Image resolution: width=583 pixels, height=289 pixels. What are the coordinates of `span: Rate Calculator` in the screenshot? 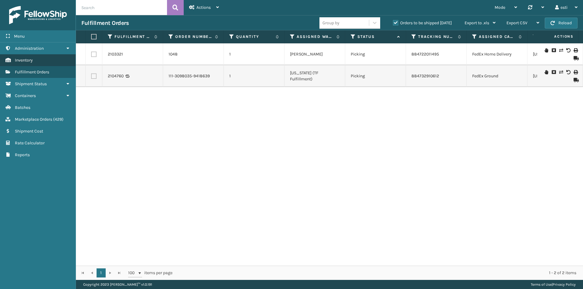 It's located at (30, 143).